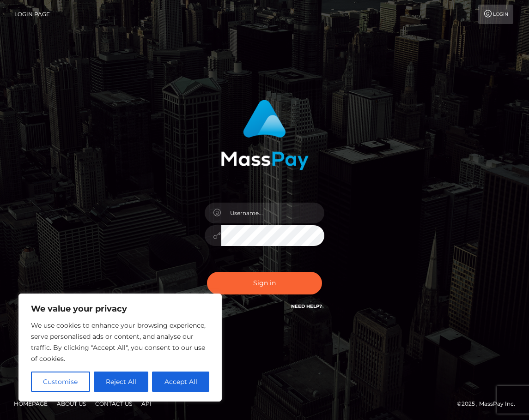 This screenshot has height=420, width=529. I want to click on p: We value your privacy, so click(120, 309).